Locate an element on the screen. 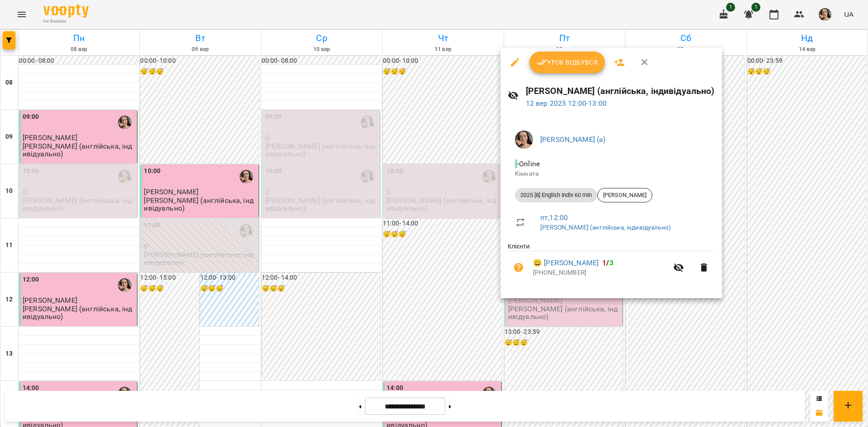 This screenshot has width=868, height=427. span: Урок відбувся is located at coordinates (567, 63).